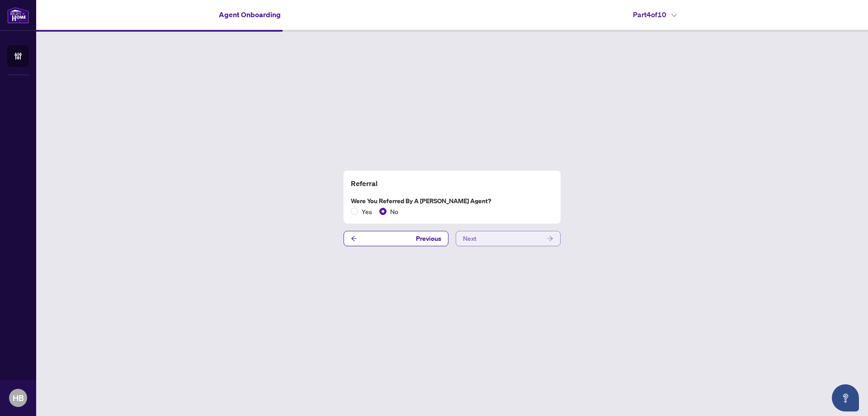  What do you see at coordinates (249, 15) in the screenshot?
I see `h4: Agent Onboarding` at bounding box center [249, 15].